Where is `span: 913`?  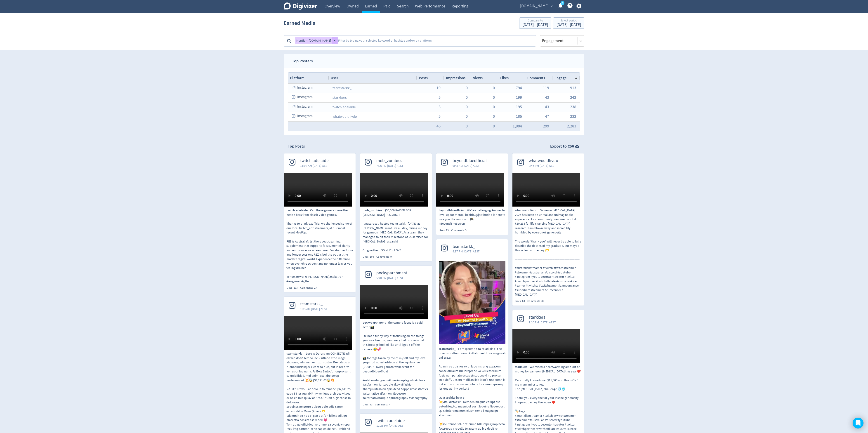
span: 913 is located at coordinates (573, 88).